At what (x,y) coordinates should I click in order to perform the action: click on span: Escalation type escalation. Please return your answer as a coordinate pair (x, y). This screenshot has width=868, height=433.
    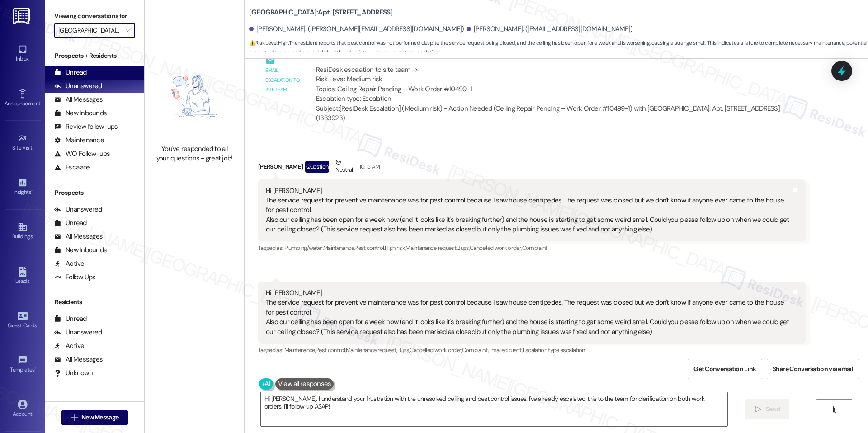
    Looking at the image, I should click on (554, 350).